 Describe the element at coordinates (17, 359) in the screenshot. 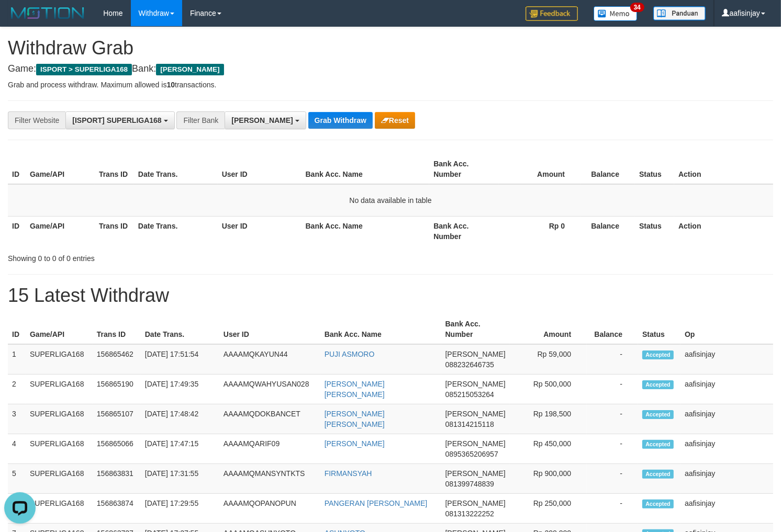

I see `td: 1` at that location.